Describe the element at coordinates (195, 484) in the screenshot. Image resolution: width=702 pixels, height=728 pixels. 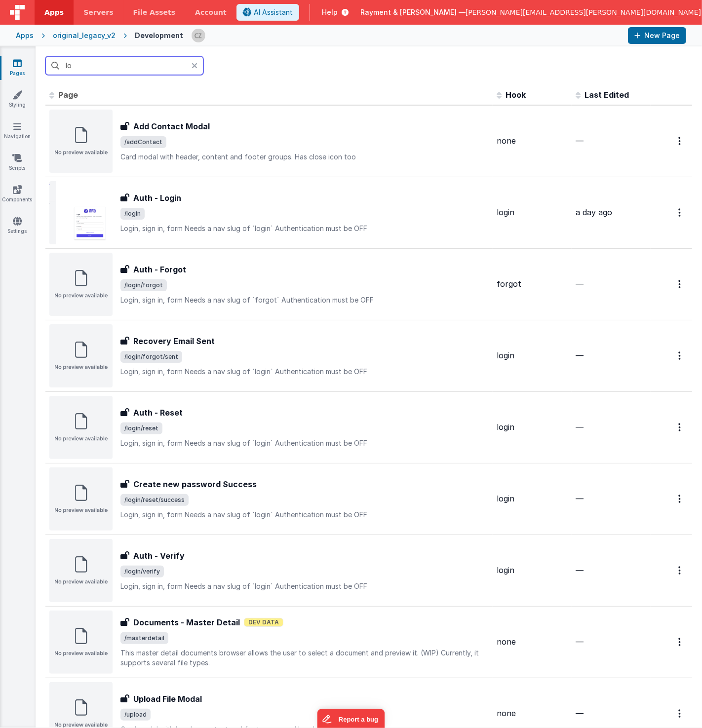
I see `h3: Create new password Success` at that location.